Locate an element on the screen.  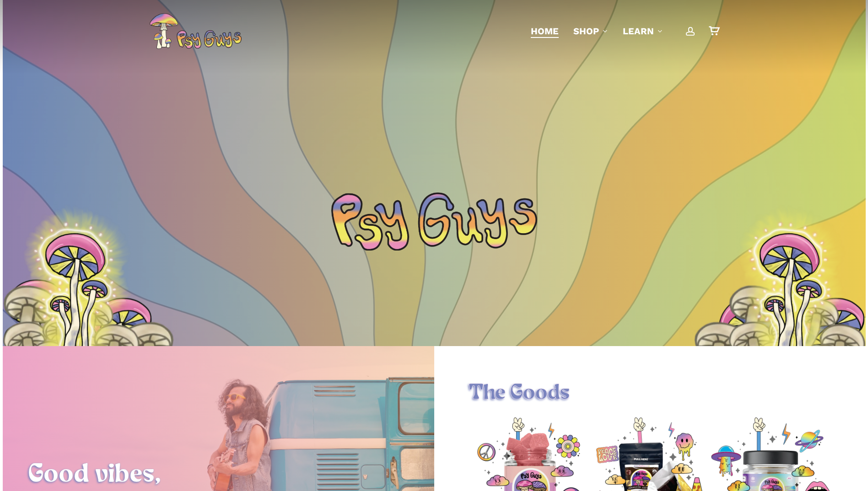
a: Home is located at coordinates (544, 31).